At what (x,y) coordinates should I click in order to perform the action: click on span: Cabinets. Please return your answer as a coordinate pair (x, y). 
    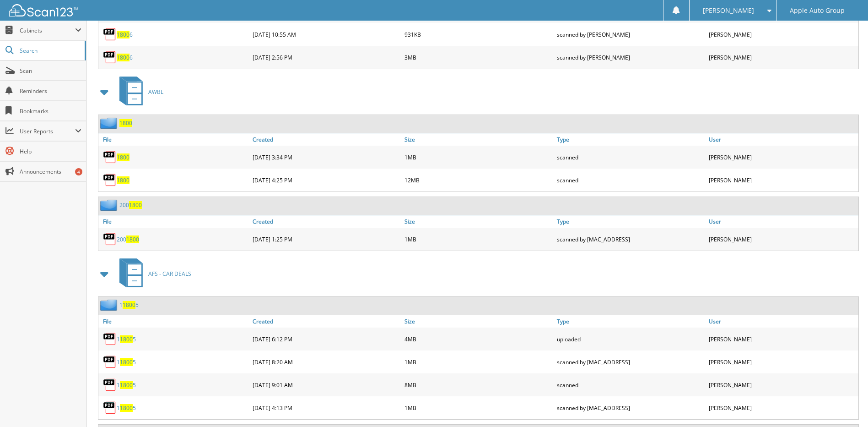
    Looking at the image, I should click on (47, 30).